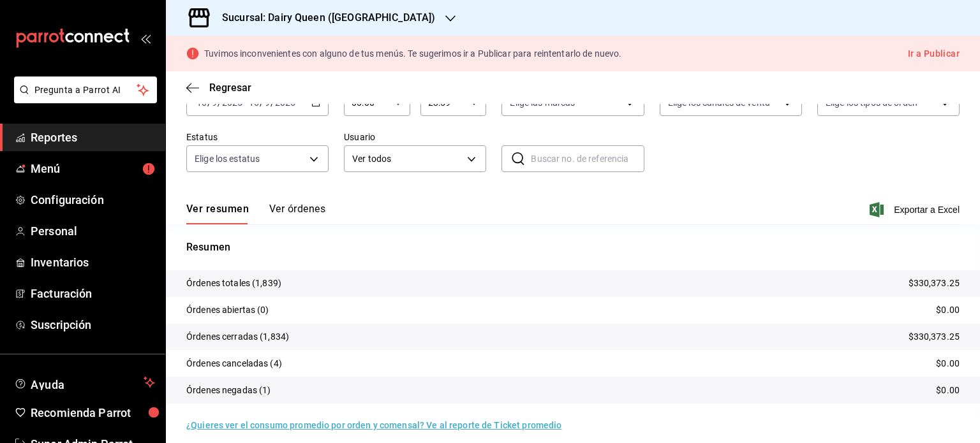 This screenshot has width=980, height=443. I want to click on span: Ayuda, so click(84, 383).